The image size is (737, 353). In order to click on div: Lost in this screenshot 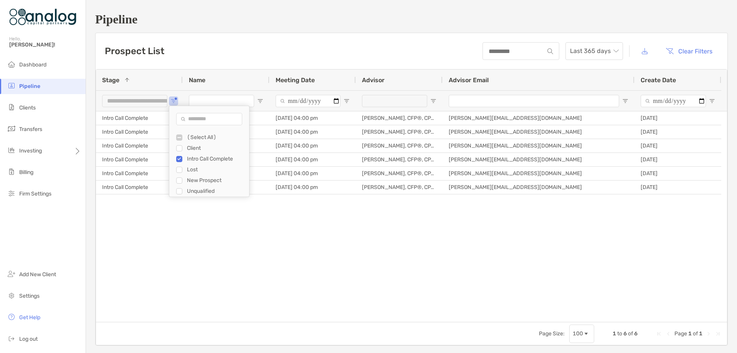, I will do `click(216, 169)`.